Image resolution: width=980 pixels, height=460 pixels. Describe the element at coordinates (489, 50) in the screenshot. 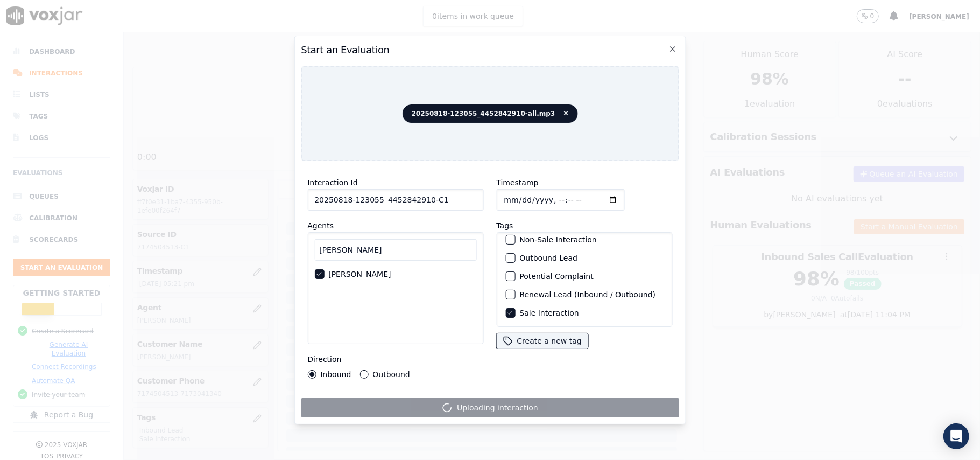

I see `h2: Start an Evaluation` at that location.